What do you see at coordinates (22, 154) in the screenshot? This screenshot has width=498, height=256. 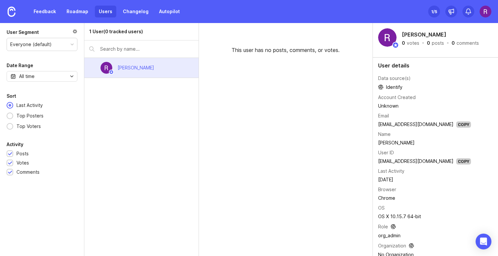 I see `div: Posts` at bounding box center [22, 154].